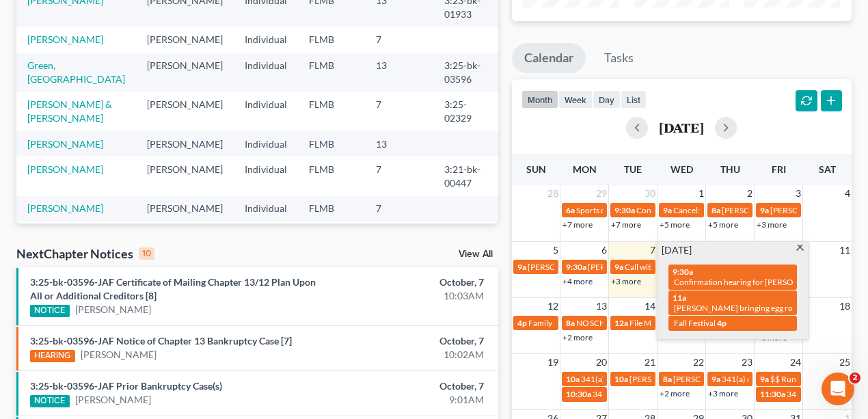 The height and width of the screenshot is (419, 868). Describe the element at coordinates (730, 169) in the screenshot. I see `span: Thu` at that location.